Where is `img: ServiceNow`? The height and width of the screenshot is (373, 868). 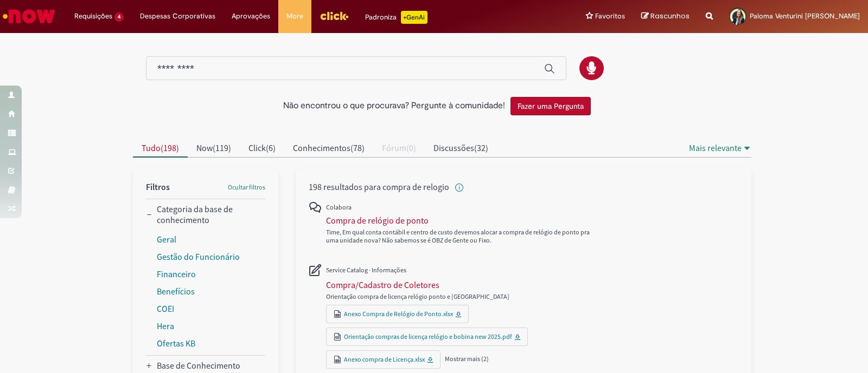 img: ServiceNow is located at coordinates (29, 16).